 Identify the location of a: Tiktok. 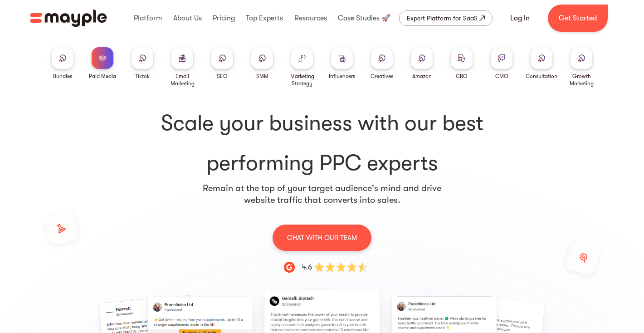
(142, 64).